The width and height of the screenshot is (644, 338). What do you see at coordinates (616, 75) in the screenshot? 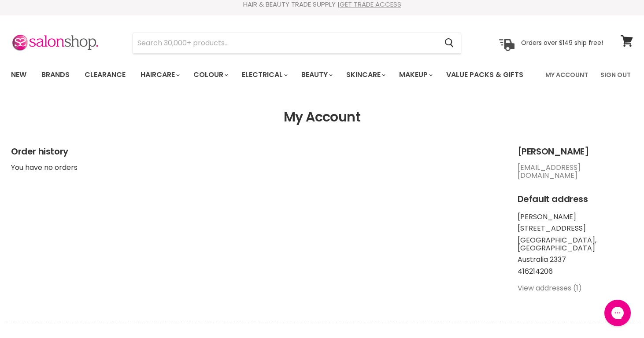
I see `a: Sign Out` at bounding box center [616, 75].